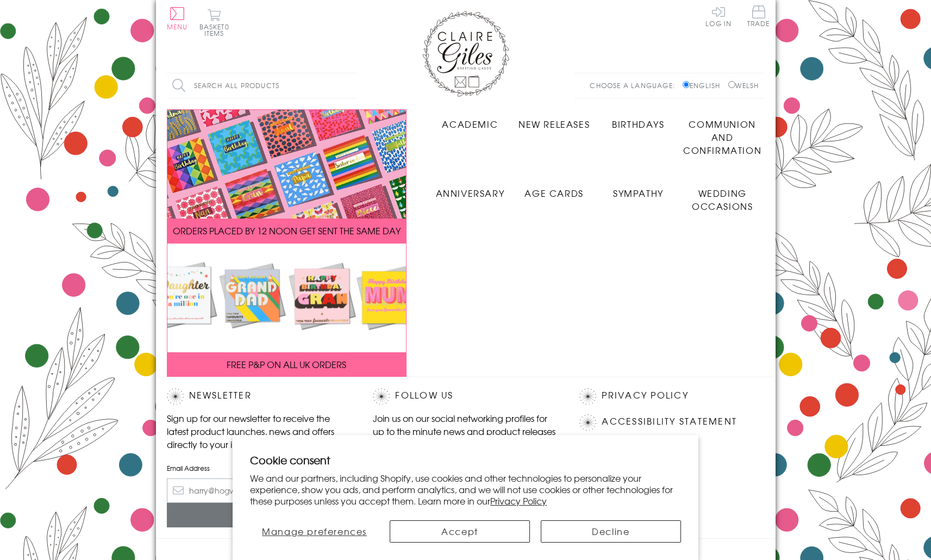 This screenshot has width=931, height=560. I want to click on span: Anniversary, so click(469, 193).